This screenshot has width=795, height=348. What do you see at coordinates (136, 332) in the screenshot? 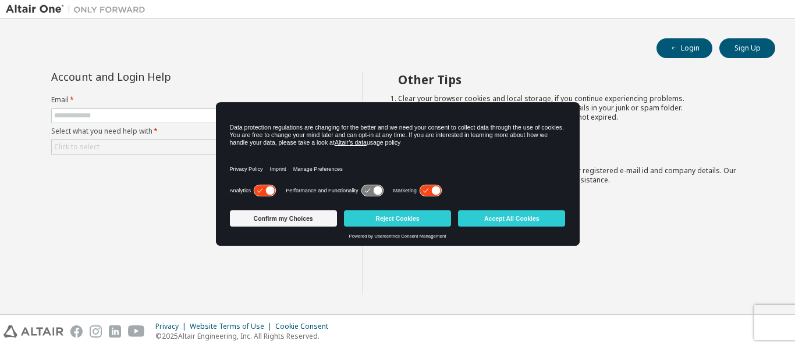
I see `img: youtube.svg` at bounding box center [136, 332].